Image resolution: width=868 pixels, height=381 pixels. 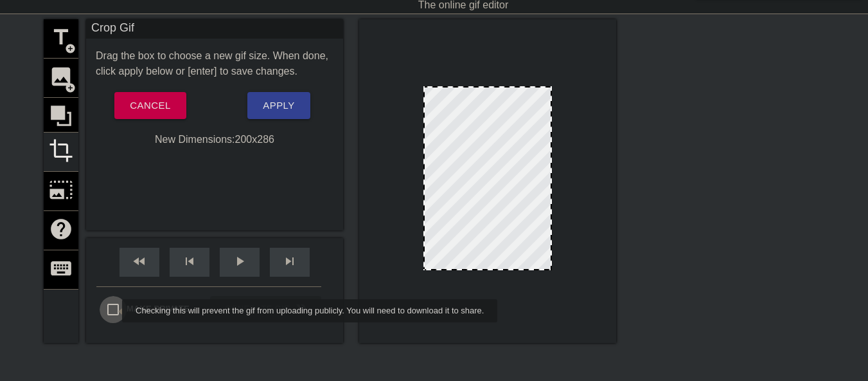 I want to click on div: Crop Gif, so click(x=214, y=29).